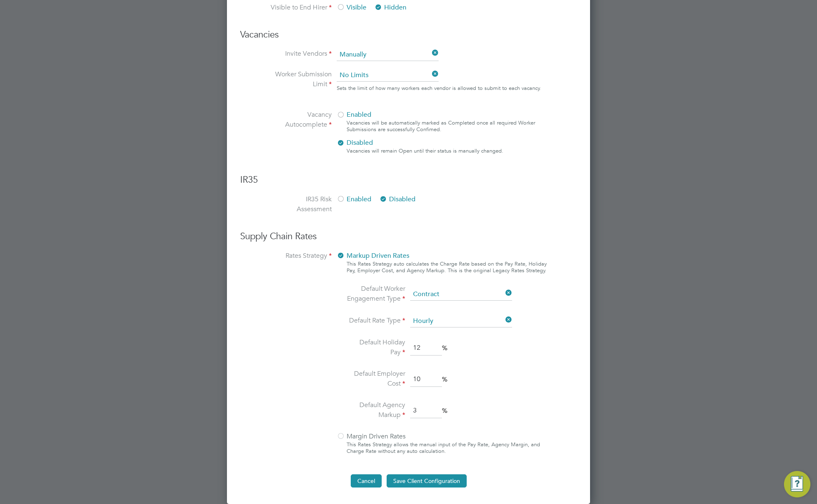 The height and width of the screenshot is (504, 817). I want to click on label: Invite Vendors, so click(301, 54).